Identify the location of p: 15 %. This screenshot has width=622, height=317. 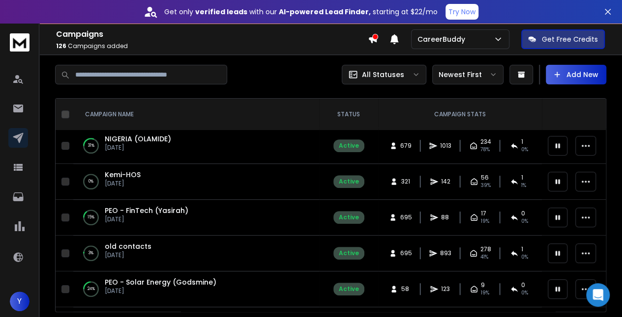
(91, 218).